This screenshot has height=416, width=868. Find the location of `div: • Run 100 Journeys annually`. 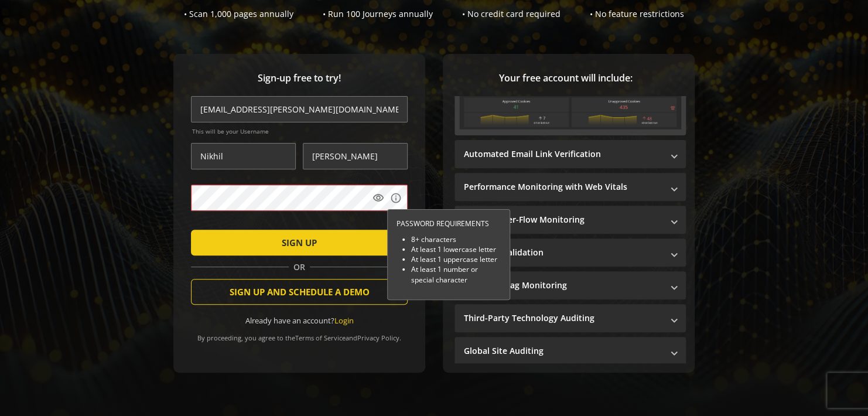

div: • Run 100 Journeys annually is located at coordinates (378, 14).